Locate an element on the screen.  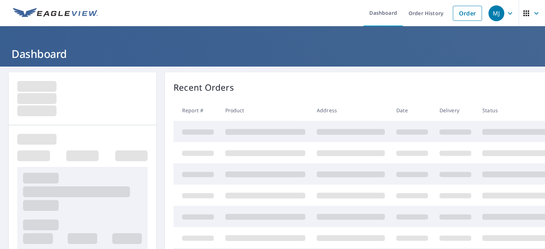
p: Recent Orders is located at coordinates (204, 88).